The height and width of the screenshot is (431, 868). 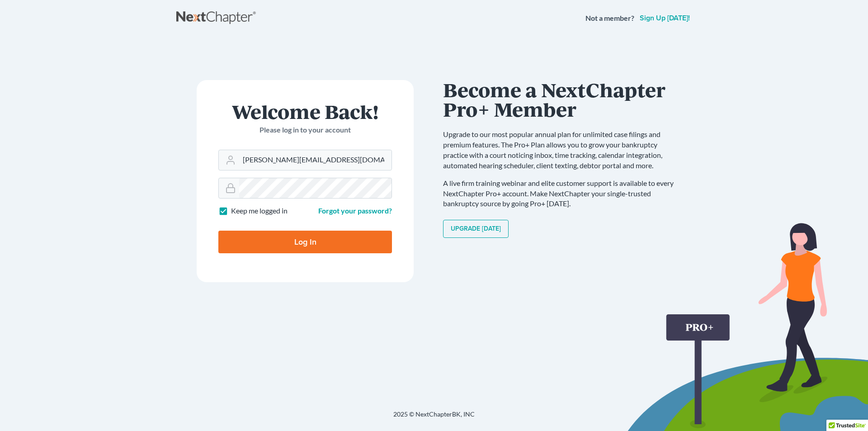 I want to click on a: Forgot your password?, so click(x=355, y=210).